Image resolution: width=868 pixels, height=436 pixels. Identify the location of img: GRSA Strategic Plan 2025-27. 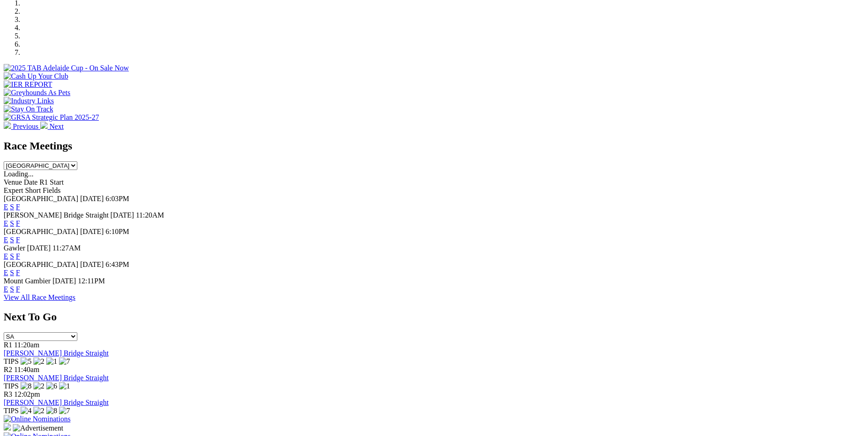
(52, 117).